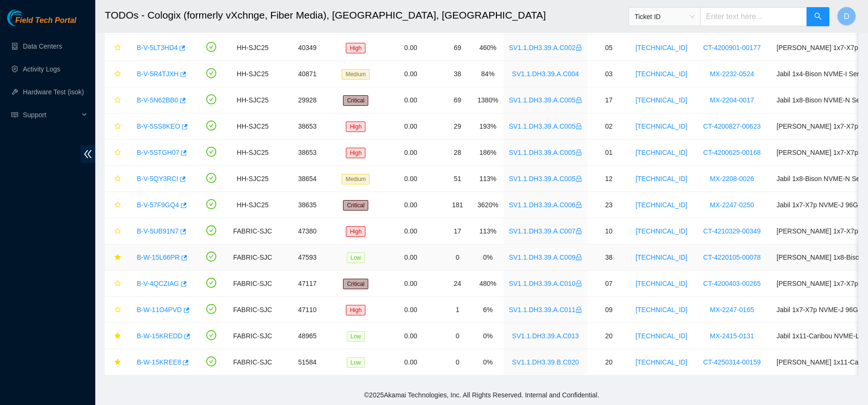 The image size is (868, 405). I want to click on td: 460%, so click(488, 48).